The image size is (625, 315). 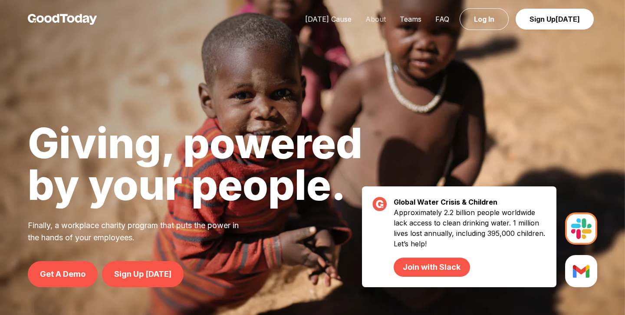 What do you see at coordinates (139, 231) in the screenshot?
I see `p: Finally, a workplace charity program that puts the power in the hands of your employees.` at bounding box center [139, 231].